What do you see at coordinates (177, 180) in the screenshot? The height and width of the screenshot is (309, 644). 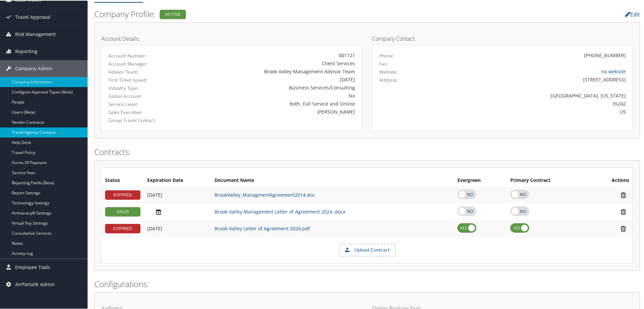 I see `th: Expiration Date` at bounding box center [177, 180].